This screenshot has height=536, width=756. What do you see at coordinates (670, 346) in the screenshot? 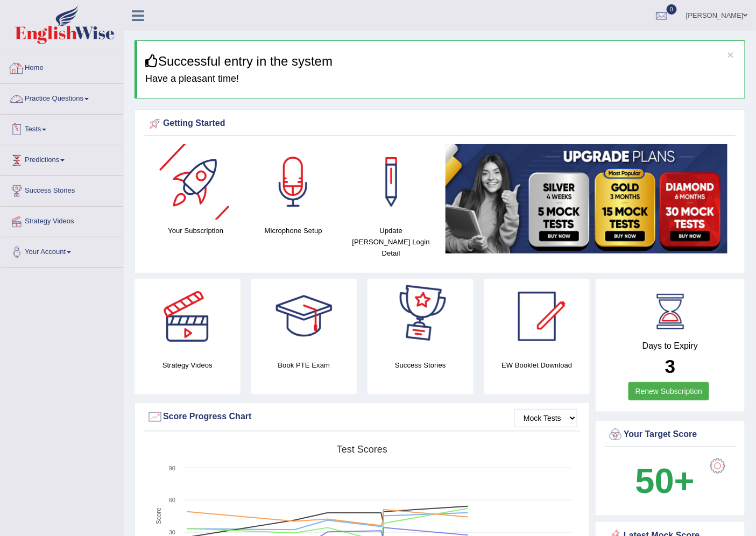
I see `h4: Days to Expiry` at bounding box center [670, 346].